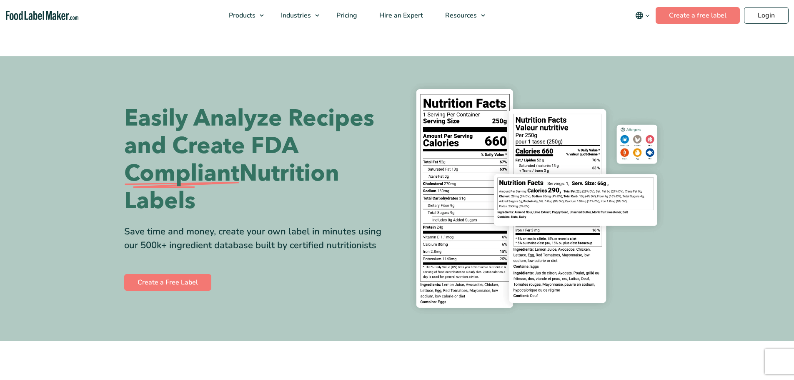 Image resolution: width=794 pixels, height=380 pixels. Describe the element at coordinates (766, 15) in the screenshot. I see `a: Login` at that location.